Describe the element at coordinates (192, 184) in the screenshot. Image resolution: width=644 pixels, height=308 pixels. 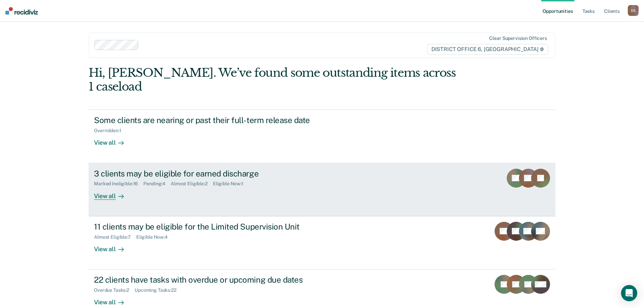
I see `div: Almost Eligible : 2` at that location.